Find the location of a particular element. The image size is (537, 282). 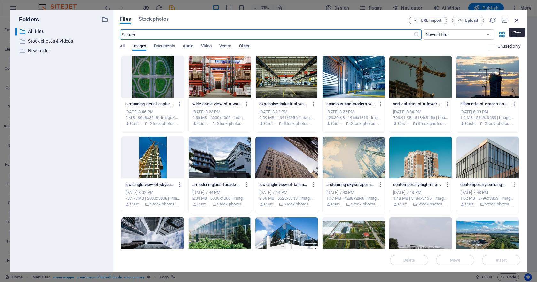

div: 2.59 MB | 4341x2956 | image/jpeg is located at coordinates (287, 118).